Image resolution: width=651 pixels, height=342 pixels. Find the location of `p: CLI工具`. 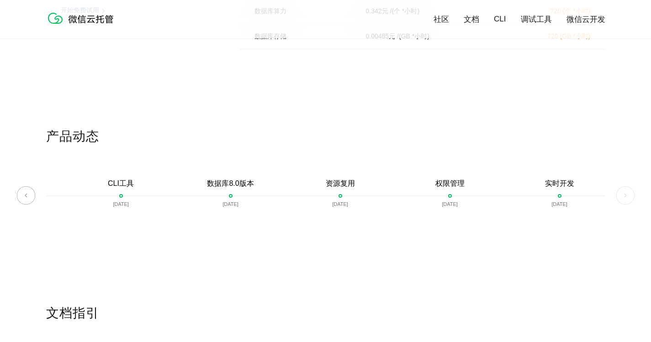

p: CLI工具 is located at coordinates (121, 184).